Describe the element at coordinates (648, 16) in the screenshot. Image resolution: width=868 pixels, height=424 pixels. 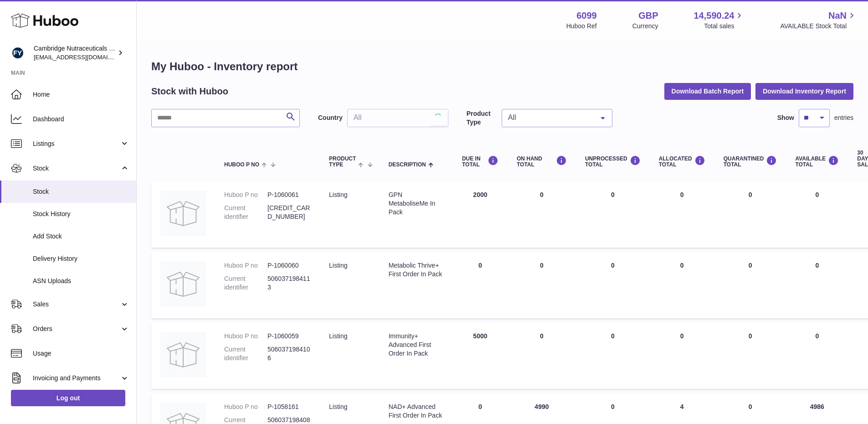
I see `strong: GBP` at that location.